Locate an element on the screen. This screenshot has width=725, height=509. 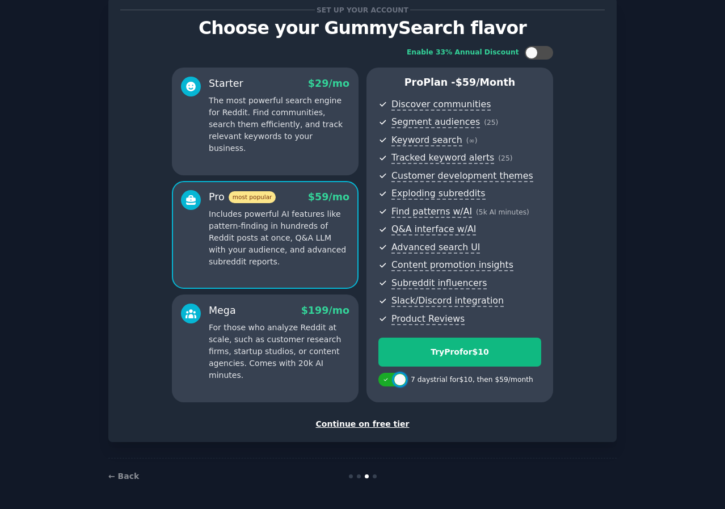
button: TryProfor$10 is located at coordinates (460, 352).